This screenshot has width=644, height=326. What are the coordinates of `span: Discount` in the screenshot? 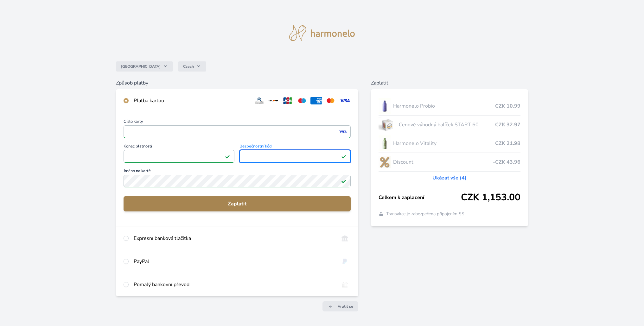 It's located at (443, 162).